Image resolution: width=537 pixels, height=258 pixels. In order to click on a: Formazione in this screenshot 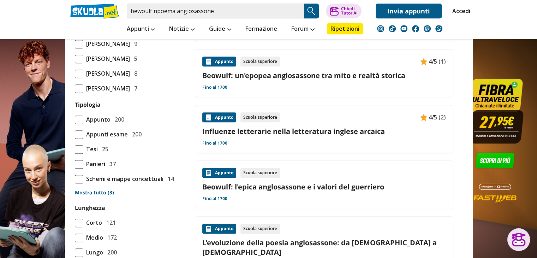, I will do `click(261, 29)`.